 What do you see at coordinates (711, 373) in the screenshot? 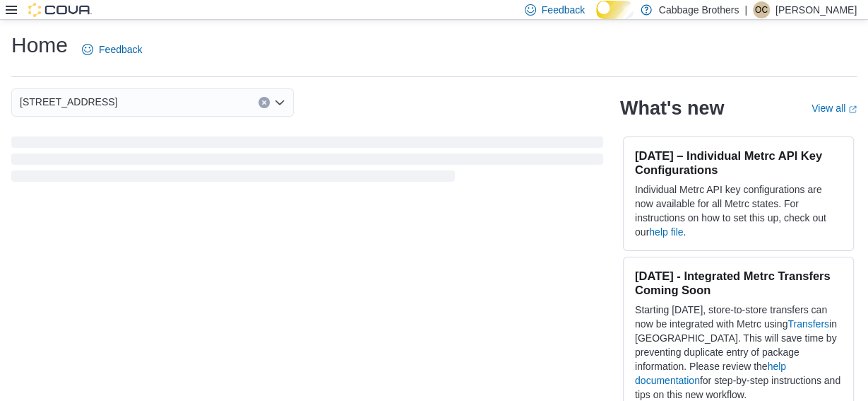
I see `a: help documentation` at bounding box center [711, 373].